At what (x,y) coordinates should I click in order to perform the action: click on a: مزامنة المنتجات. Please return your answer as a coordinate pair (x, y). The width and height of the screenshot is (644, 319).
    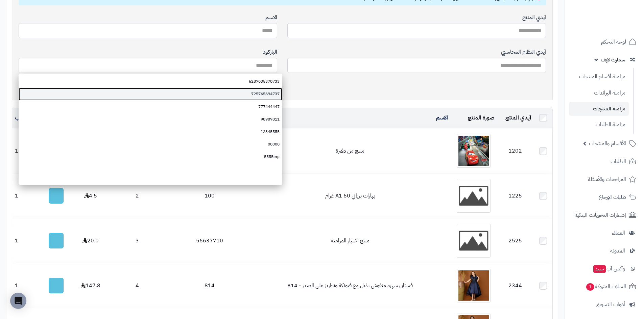
    Looking at the image, I should click on (599, 109).